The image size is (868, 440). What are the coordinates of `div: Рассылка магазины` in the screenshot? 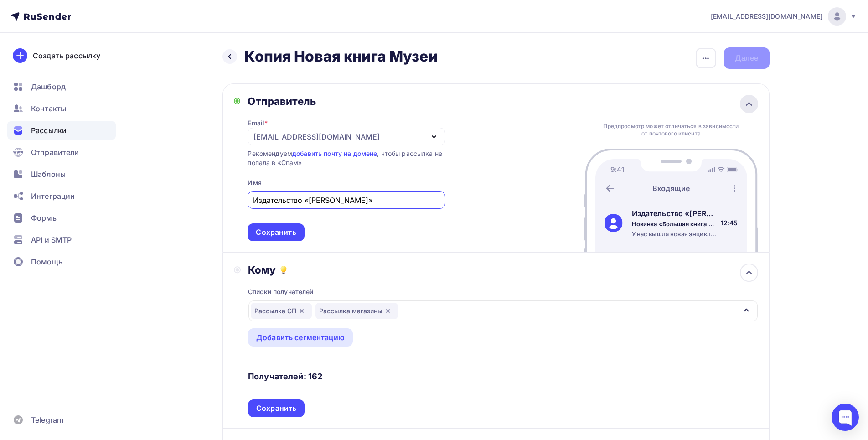 It's located at (357, 311).